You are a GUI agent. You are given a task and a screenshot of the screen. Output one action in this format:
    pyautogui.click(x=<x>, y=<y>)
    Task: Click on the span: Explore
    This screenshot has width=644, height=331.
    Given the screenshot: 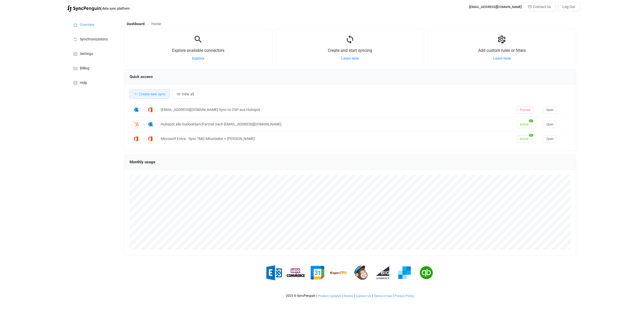 What is the action you would take?
    pyautogui.click(x=198, y=58)
    